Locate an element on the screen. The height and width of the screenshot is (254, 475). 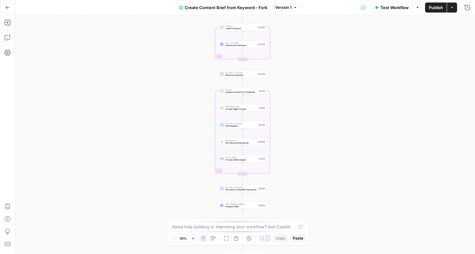
g: Edge from step_207-iteration-end to step_209 is located at coordinates (242, 65).